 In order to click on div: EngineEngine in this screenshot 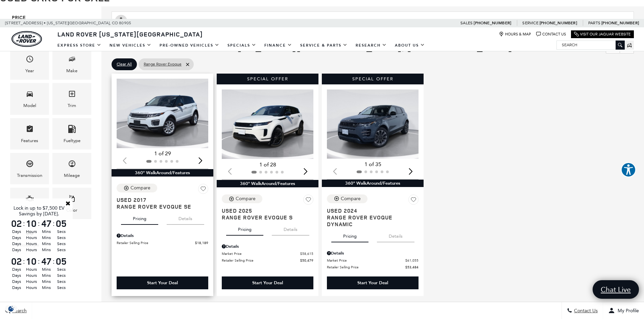, I will do `click(29, 203)`.